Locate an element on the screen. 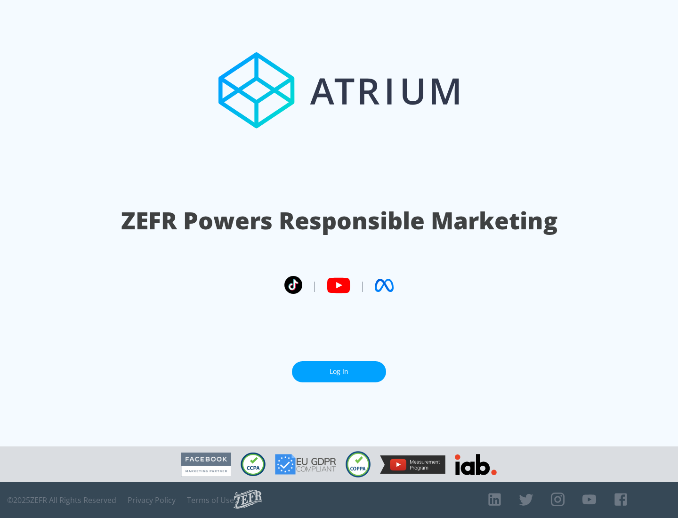 The width and height of the screenshot is (678, 518). img: CCPA Compliant is located at coordinates (253, 465).